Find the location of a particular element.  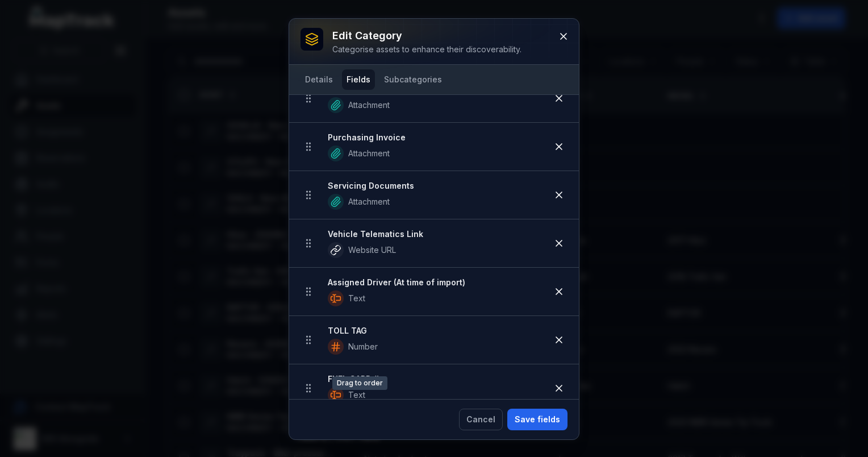

strong: FUEL CARD # is located at coordinates (438, 379).